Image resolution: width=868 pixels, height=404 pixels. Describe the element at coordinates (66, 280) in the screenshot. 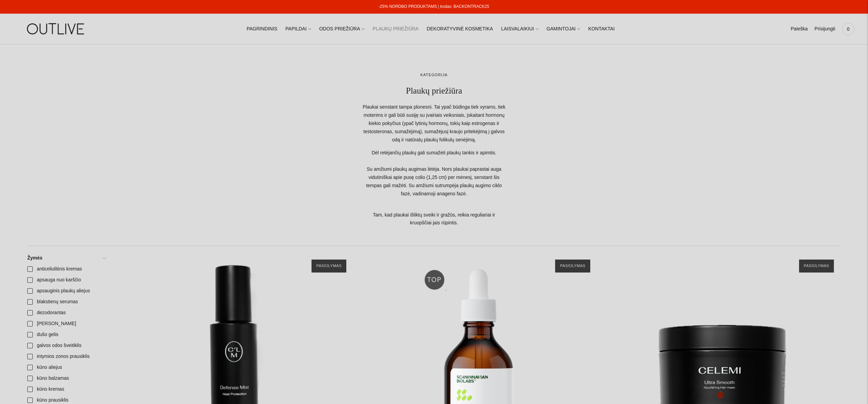

I see `a: apsauga nuo karščio` at that location.